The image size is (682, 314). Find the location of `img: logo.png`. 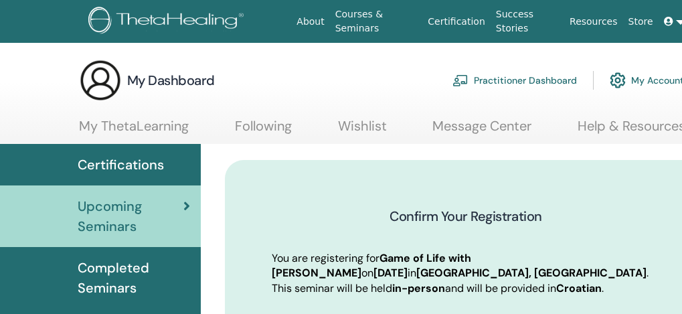

img: logo.png is located at coordinates (168, 21).